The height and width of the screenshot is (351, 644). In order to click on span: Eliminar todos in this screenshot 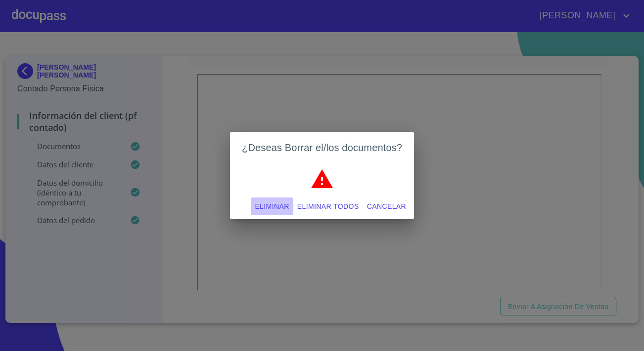, I will do `click(328, 206)`.